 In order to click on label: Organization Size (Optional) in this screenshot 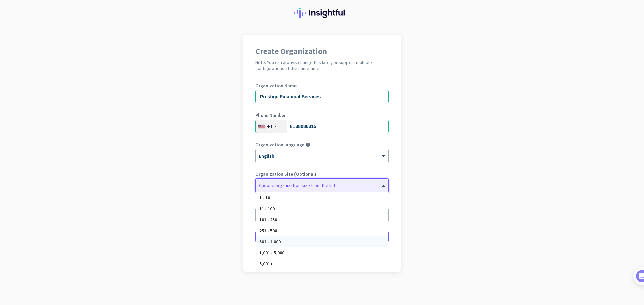, I will do `click(322, 174)`.